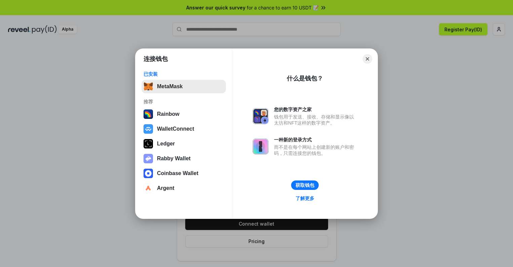 This screenshot has width=513, height=267. What do you see at coordinates (316, 140) in the screenshot?
I see `div: 一种新的登录方式` at bounding box center [316, 140].